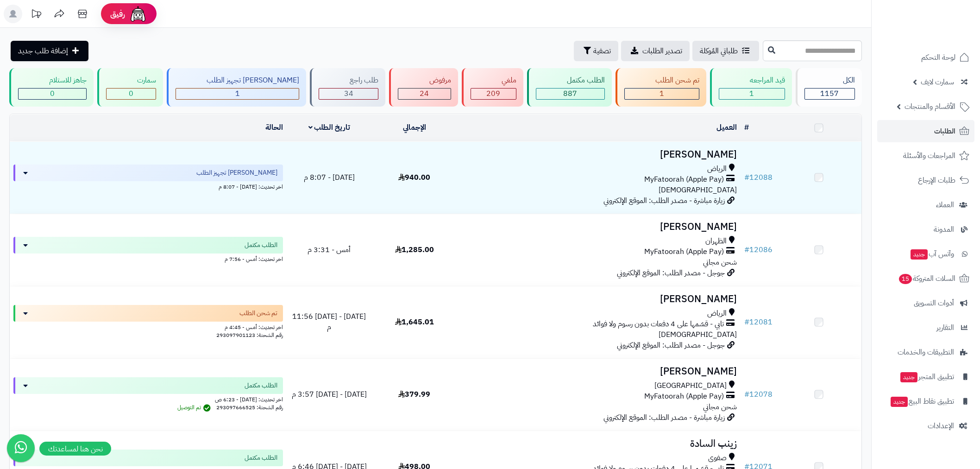 Image resolution: width=980 pixels, height=469 pixels. Describe the element at coordinates (945, 328) in the screenshot. I see `span: التقارير` at that location.